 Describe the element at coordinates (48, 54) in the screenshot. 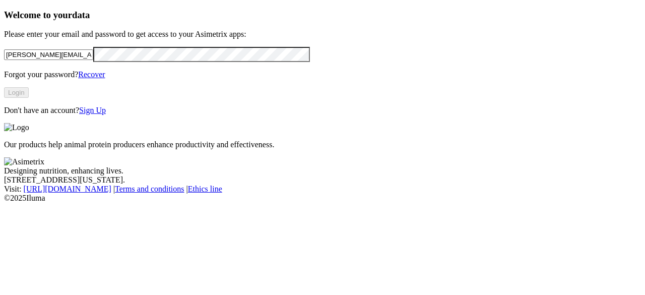

I see `input: Your email` at that location.